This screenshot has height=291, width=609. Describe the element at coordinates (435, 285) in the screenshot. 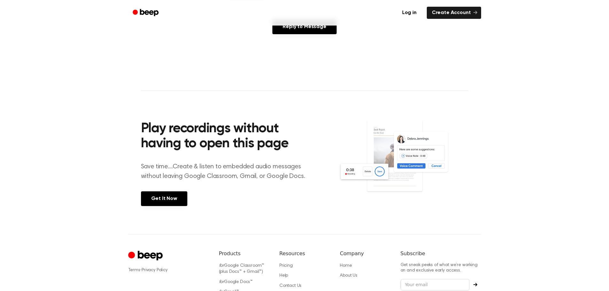

I see `input: Your email` at that location.